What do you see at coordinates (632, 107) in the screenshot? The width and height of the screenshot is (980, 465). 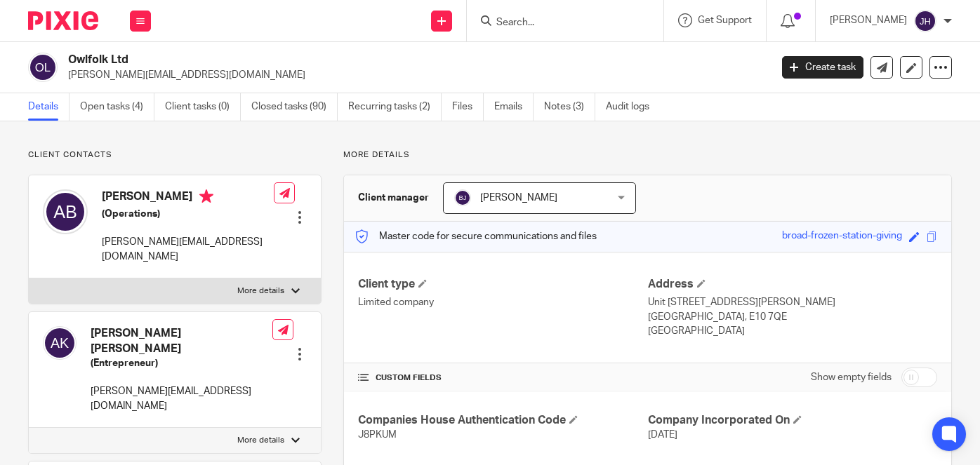 I see `a: Audit logs` at bounding box center [632, 107].